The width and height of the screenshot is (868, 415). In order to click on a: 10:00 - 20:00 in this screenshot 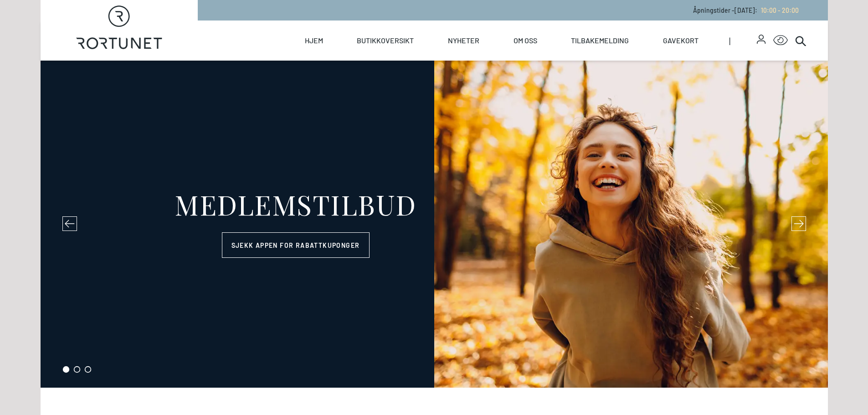, I will do `click(777, 10)`.